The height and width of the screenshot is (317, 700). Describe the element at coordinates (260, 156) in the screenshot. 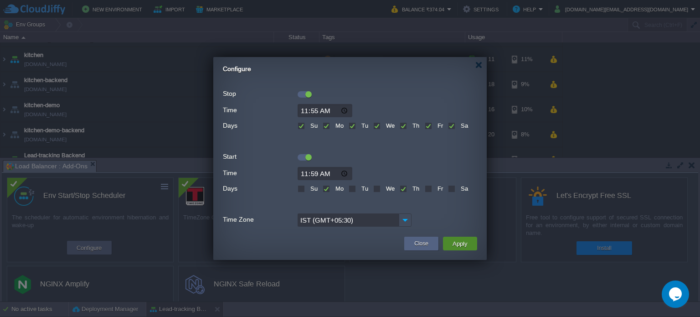

I see `label: Start` at that location.